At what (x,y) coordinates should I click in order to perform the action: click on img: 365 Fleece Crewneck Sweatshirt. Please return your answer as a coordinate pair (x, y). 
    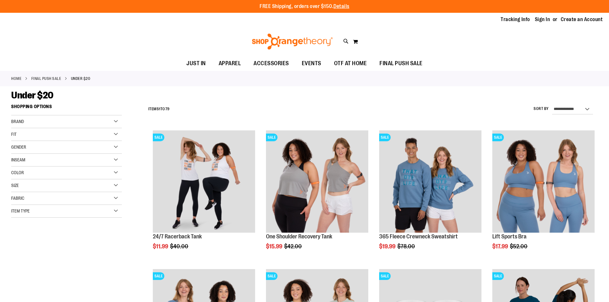
    Looking at the image, I should click on (430, 181).